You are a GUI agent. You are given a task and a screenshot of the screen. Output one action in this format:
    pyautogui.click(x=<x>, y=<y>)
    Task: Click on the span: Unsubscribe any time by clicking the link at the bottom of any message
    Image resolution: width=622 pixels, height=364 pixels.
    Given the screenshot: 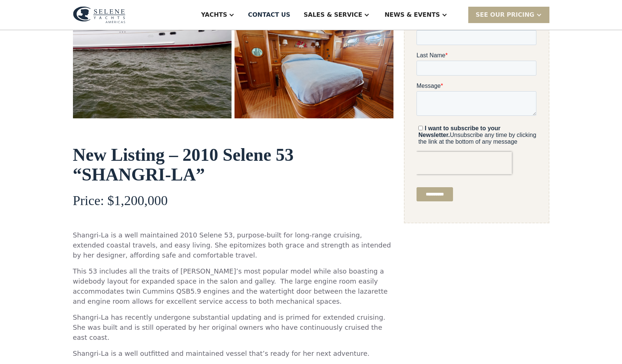 What is the action you would take?
    pyautogui.click(x=60, y=174)
    